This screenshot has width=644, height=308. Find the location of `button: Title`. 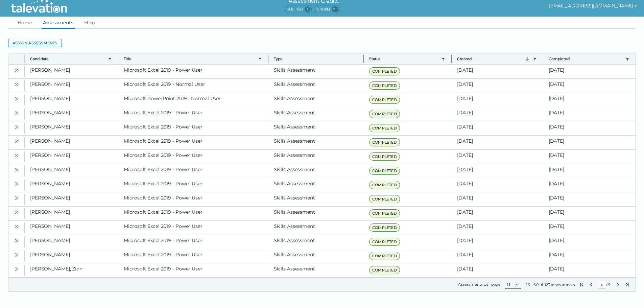

button: Title is located at coordinates (189, 59).